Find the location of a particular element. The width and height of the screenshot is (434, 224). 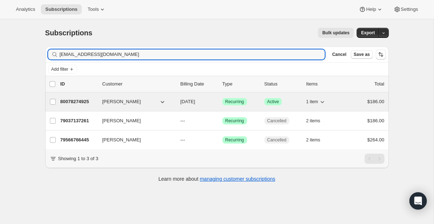

a: managing customer subscriptions is located at coordinates (237, 179).